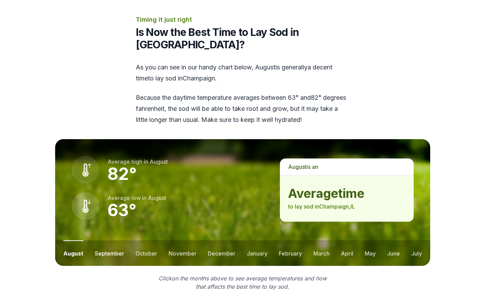 Image resolution: width=485 pixels, height=308 pixels. I want to click on button: august, so click(73, 253).